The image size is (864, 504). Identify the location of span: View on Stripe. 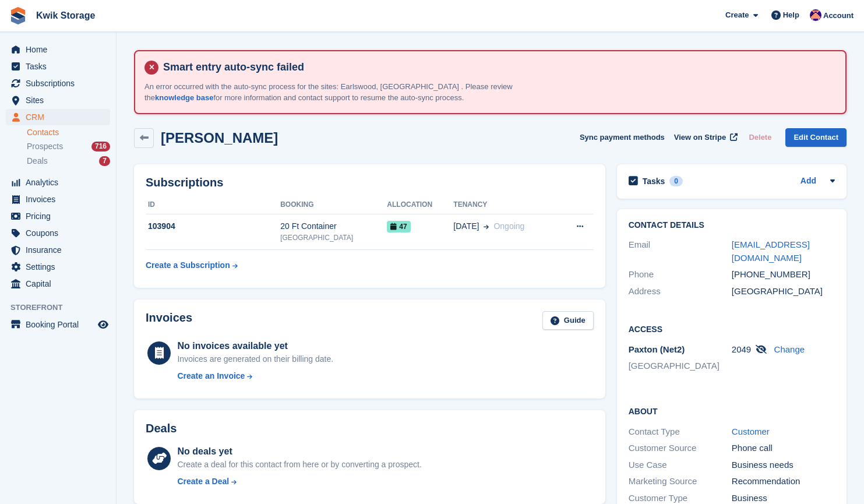
(699, 138).